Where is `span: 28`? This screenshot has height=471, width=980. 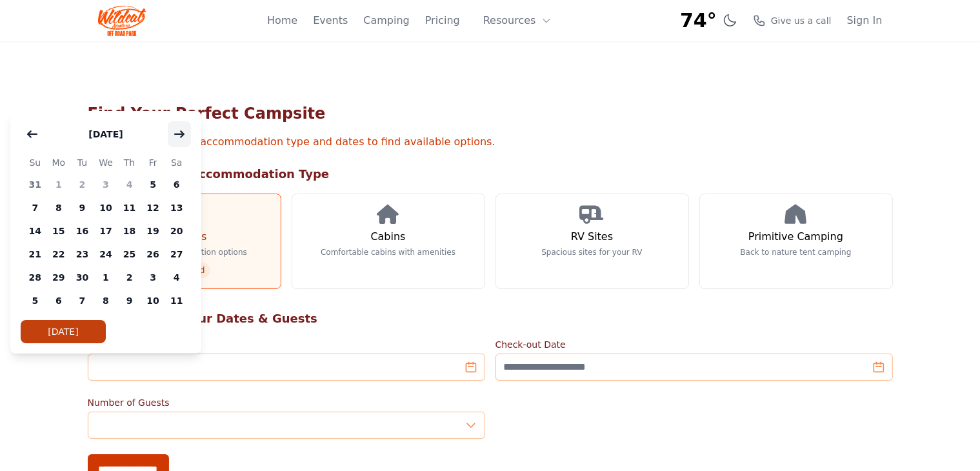
span: 28 is located at coordinates (35, 277).